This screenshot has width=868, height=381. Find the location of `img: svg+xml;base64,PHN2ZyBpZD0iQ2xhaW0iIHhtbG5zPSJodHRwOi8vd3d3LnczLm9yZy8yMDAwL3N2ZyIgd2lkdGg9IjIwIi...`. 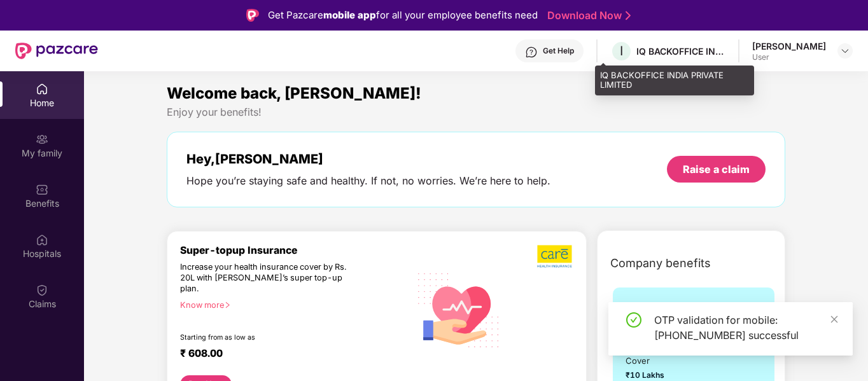

img: svg+xml;base64,PHN2ZyBpZD0iQ2xhaW0iIHhtbG5zPSJodHRwOi8vd3d3LnczLm9yZy8yMDAwL3N2ZyIgd2lkdGg9IjIwIi... is located at coordinates (42, 290).